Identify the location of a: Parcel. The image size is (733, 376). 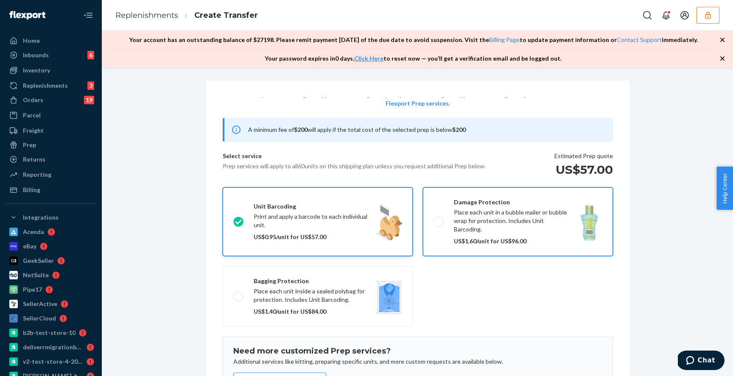
(51, 115).